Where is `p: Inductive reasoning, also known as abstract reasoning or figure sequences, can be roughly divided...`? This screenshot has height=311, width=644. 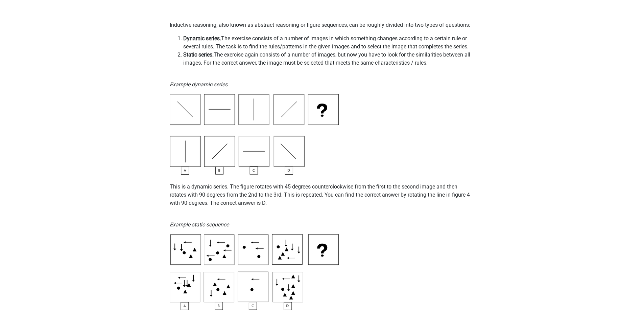 p: Inductive reasoning, also known as abstract reasoning or figure sequences, can be roughly divided... is located at coordinates (322, 17).